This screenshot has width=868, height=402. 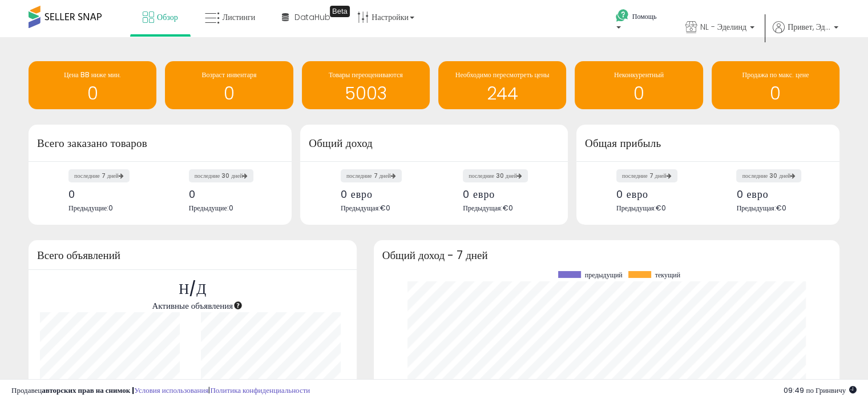 I want to click on a: Неконкурентный 0, so click(x=638, y=85).